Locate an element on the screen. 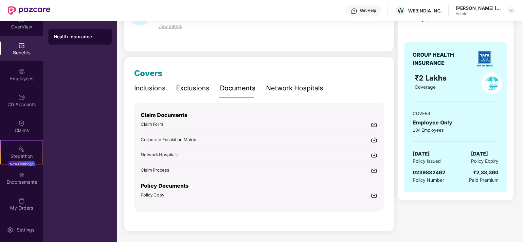 The width and height of the screenshot is (523, 242). img: insurerLogo is located at coordinates (485, 59).